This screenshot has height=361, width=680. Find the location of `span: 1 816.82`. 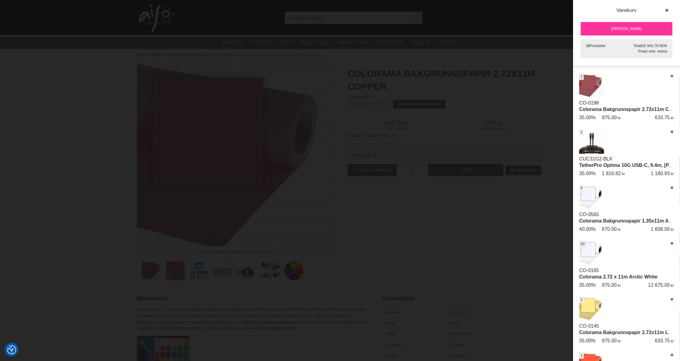

span: 1 816.82 is located at coordinates (611, 173).